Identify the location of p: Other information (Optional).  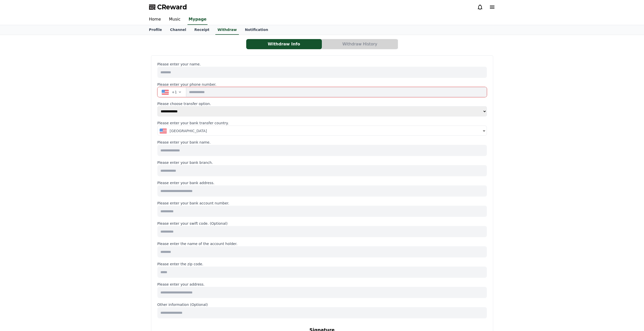
(322, 305).